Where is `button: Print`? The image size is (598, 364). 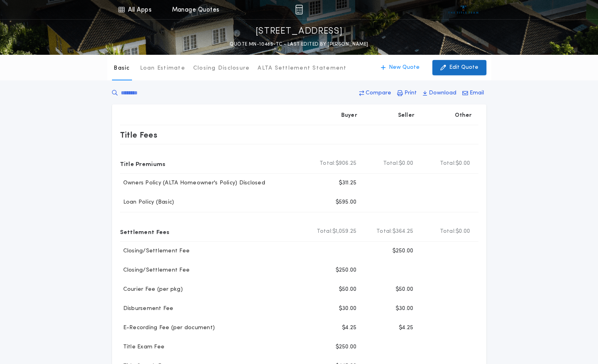
button: Print is located at coordinates (407, 93).